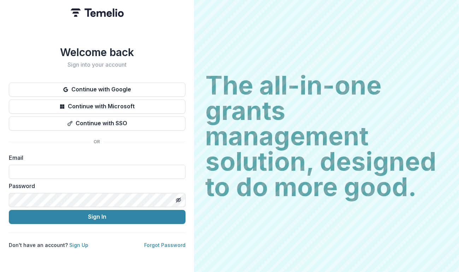 This screenshot has width=459, height=272. I want to click on h1: Welcome back, so click(97, 52).